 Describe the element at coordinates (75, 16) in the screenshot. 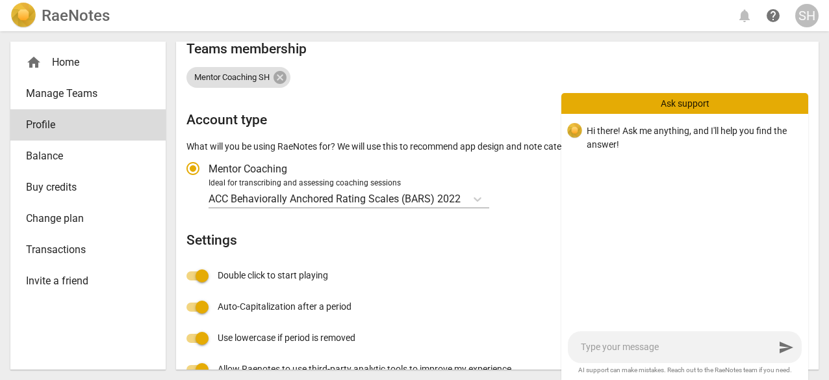

I see `h2: RaeNotes` at that location.